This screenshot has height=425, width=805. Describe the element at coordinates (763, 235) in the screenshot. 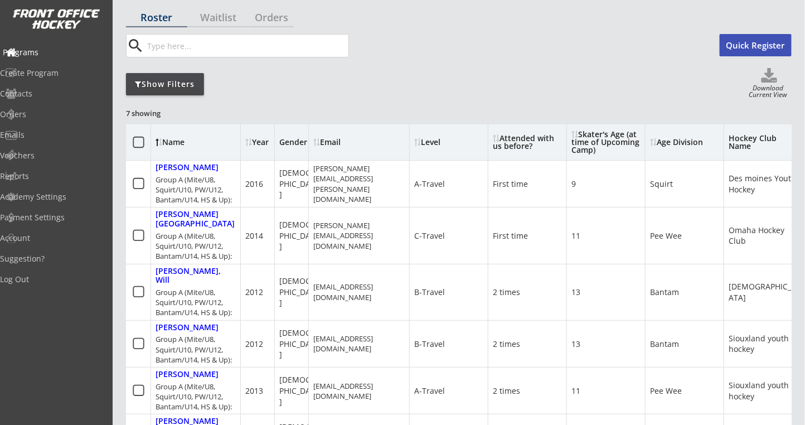

I see `div: Omaha Hockey Club` at that location.